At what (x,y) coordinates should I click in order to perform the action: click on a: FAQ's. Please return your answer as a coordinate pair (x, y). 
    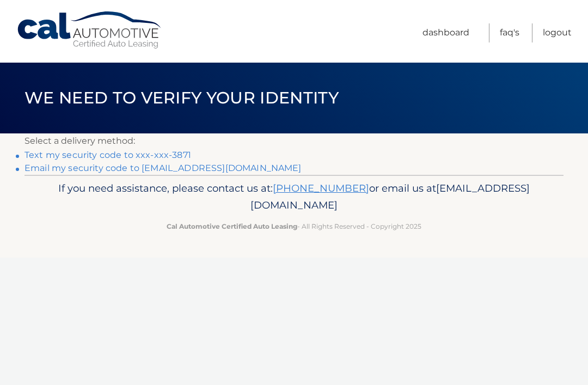
    Looking at the image, I should click on (509, 33).